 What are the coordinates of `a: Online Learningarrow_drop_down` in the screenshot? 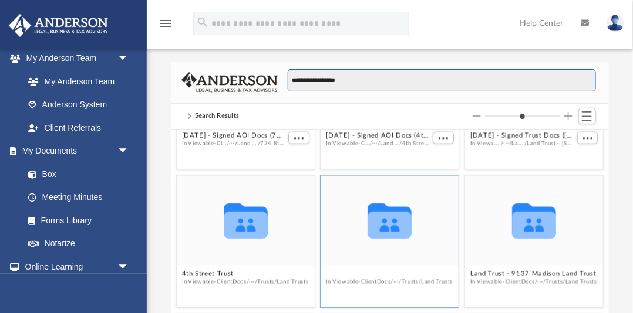 It's located at (75, 267).